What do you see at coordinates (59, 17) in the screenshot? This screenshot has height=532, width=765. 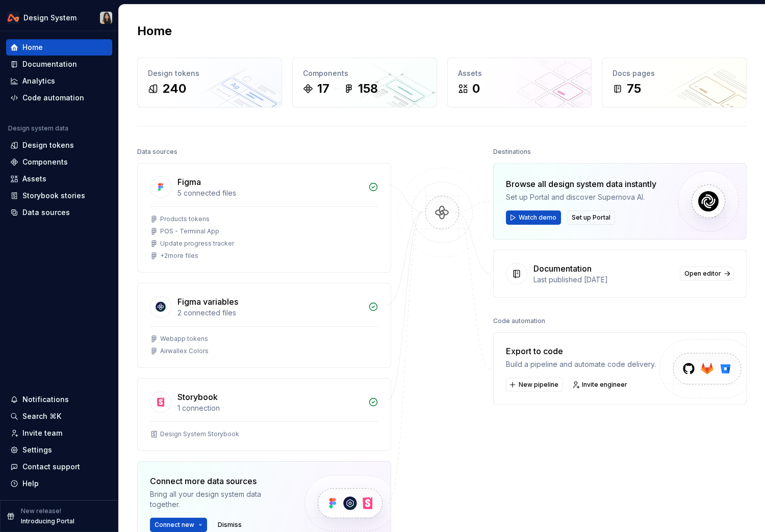 I see `button: Design SystemXiangjun` at bounding box center [59, 17].